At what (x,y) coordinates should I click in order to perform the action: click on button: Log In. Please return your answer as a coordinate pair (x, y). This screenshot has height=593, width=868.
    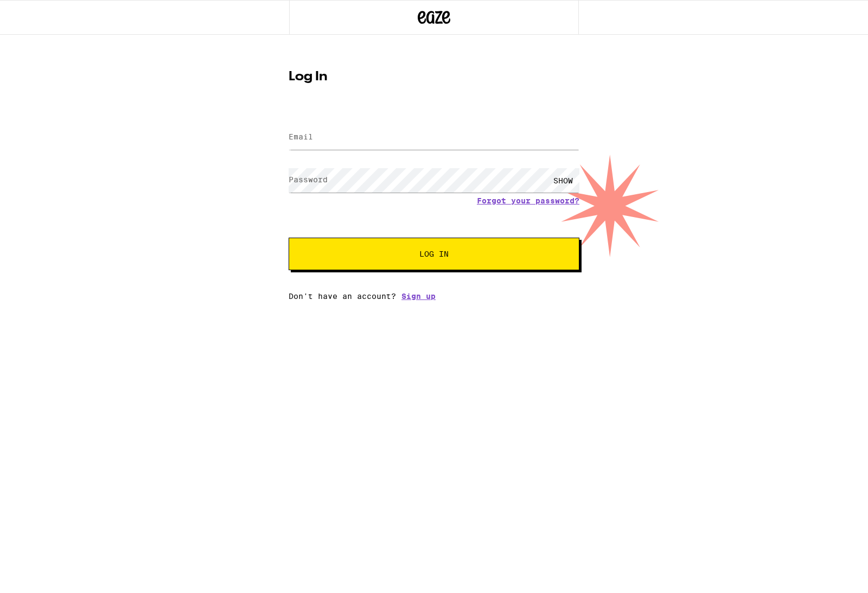
    Looking at the image, I should click on (434, 254).